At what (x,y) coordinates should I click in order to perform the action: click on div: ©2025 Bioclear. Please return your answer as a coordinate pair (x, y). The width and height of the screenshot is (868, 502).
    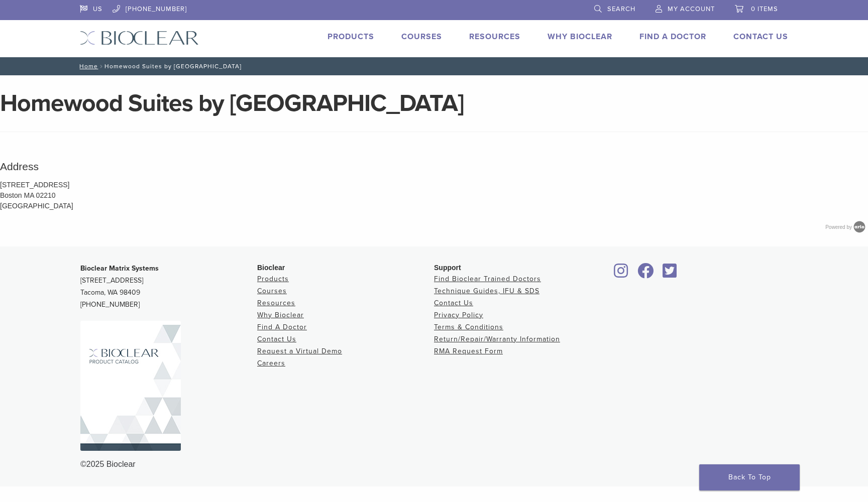
    Looking at the image, I should click on (434, 464).